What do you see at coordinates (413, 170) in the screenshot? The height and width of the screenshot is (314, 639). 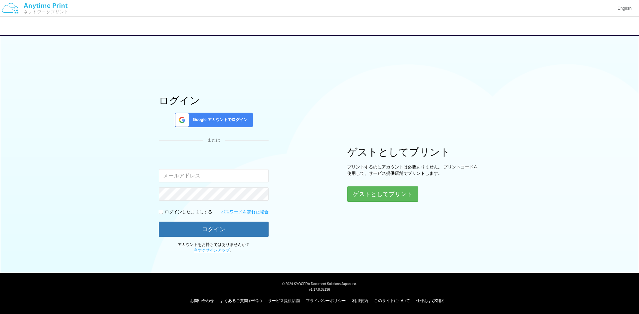 I see `p: プリントするのにアカウントは必要ありません。 プリントコードを使用して、サービス提供店舗でプリントします。` at bounding box center [413, 170].